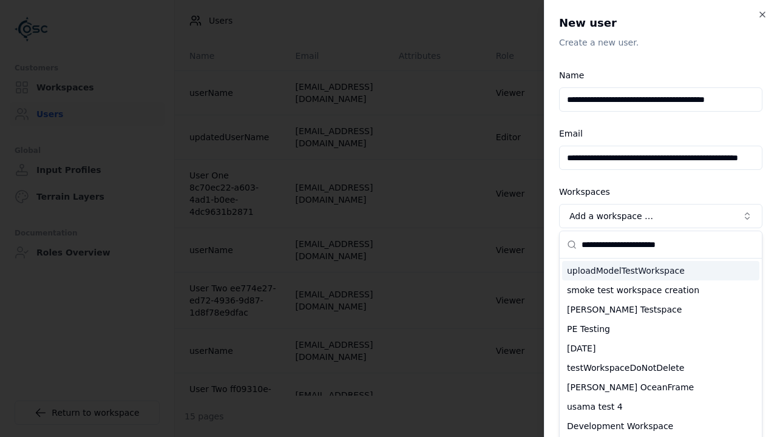  I want to click on div: usama test 4, so click(660, 407).